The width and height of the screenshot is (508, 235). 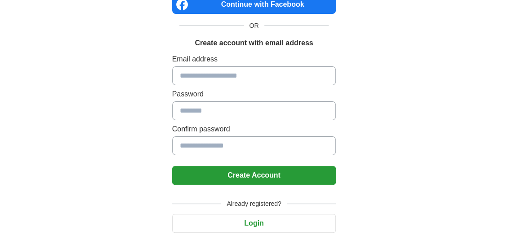 What do you see at coordinates (254, 176) in the screenshot?
I see `button: Create Account` at bounding box center [254, 176].